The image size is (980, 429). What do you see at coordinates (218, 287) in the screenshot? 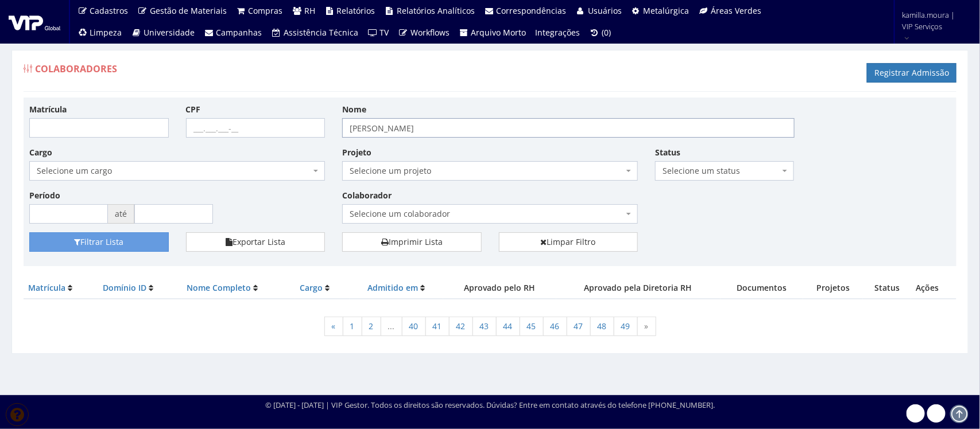
I see `a: Nome Completo` at bounding box center [218, 287].